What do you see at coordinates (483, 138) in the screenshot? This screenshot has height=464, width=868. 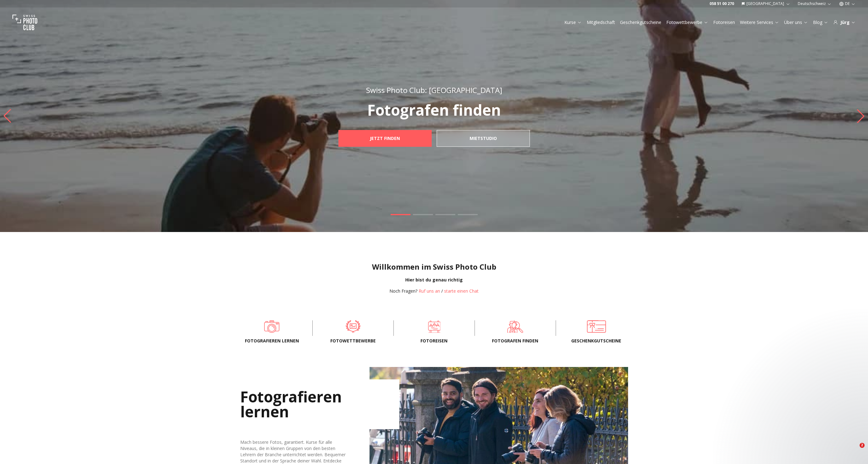 I see `a: mietstudio` at bounding box center [483, 138].